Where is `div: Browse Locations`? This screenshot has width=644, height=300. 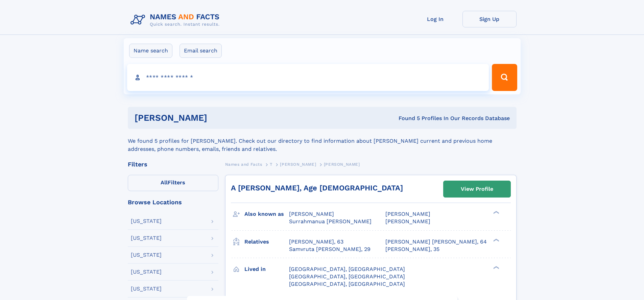
div: Browse Locations is located at coordinates (173, 202).